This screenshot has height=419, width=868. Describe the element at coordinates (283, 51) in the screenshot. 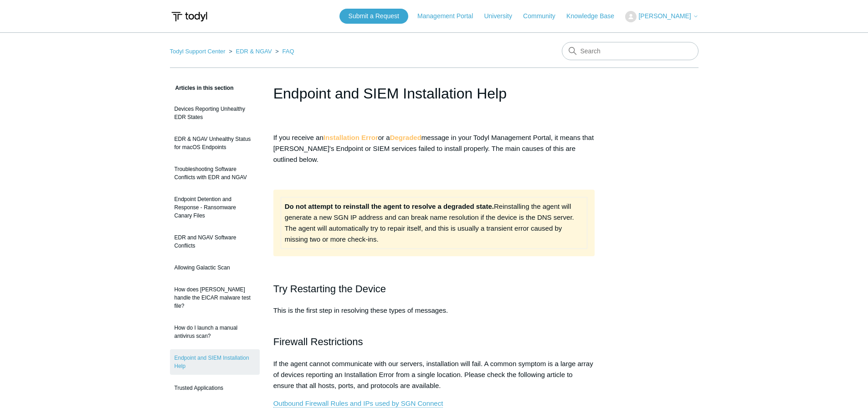

I see `li: FAQ` at that location.